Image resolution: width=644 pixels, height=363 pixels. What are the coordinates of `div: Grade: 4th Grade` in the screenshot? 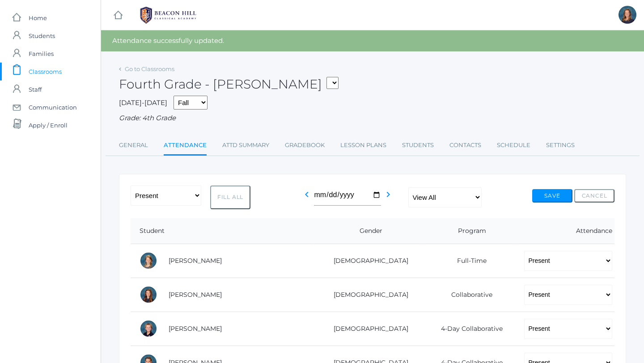 It's located at (373, 118).